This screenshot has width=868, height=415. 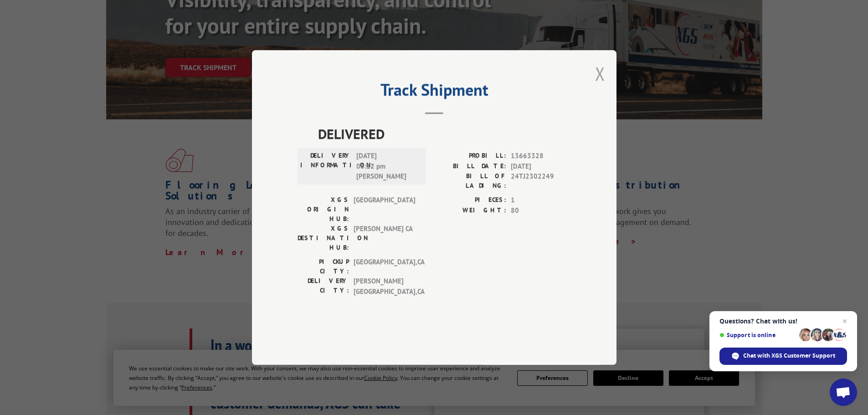 I want to click on label: WEIGHT:, so click(x=470, y=210).